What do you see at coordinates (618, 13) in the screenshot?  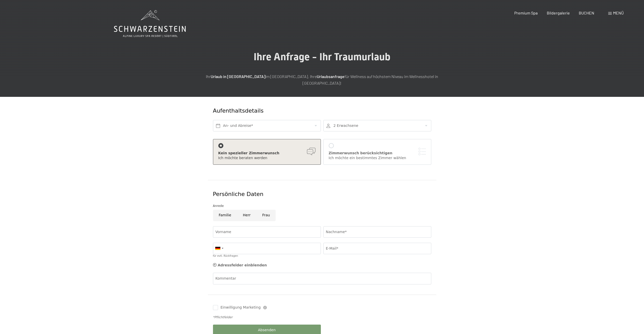 I see `span: Menü` at bounding box center [618, 13].